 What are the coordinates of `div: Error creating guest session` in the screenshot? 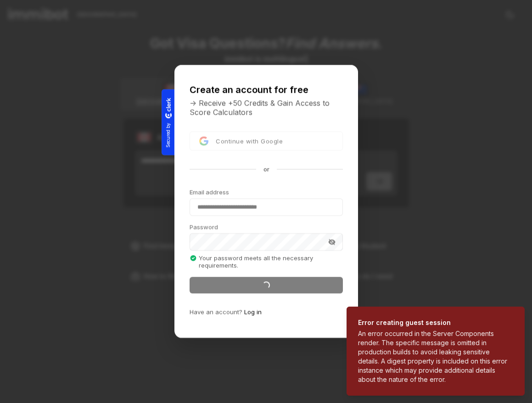 It's located at (434, 323).